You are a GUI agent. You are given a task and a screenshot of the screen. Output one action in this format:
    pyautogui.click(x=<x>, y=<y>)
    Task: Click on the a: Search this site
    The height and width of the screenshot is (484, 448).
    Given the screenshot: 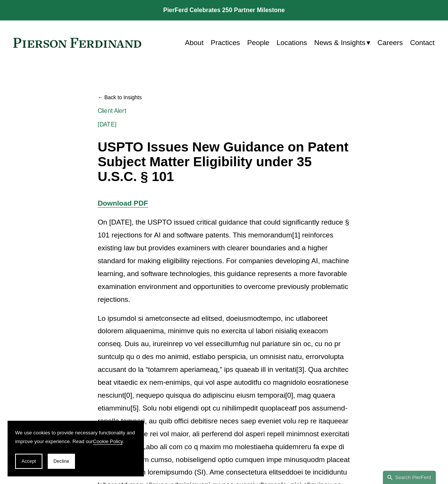 What is the action you would take?
    pyautogui.click(x=409, y=477)
    